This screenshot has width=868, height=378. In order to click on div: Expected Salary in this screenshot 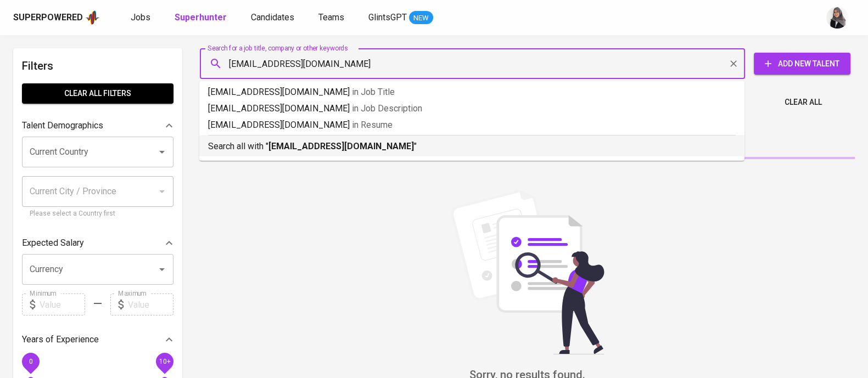, I will do `click(98, 243)`.